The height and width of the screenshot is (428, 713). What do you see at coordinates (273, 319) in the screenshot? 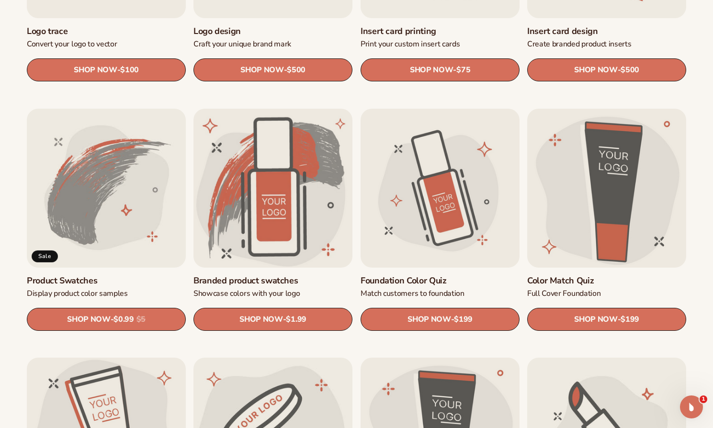
I see `a: SHOP NOW- $1.99` at bounding box center [273, 319].